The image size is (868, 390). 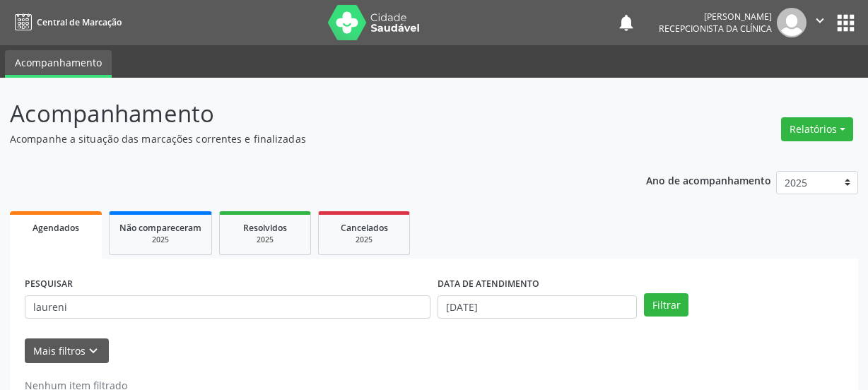 I want to click on span: Resolvidos, so click(x=265, y=228).